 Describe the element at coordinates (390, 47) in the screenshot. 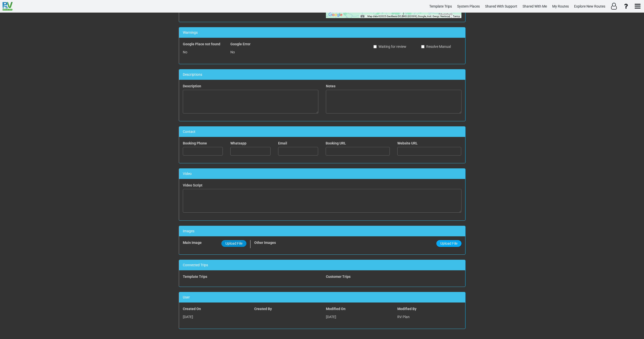

I see `label: Waiting for review` at that location.